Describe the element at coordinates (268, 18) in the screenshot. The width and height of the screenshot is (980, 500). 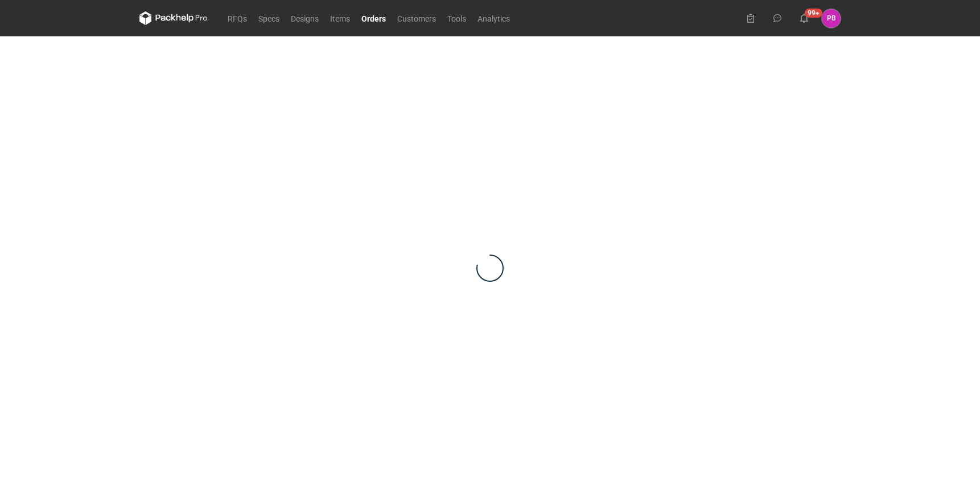
I see `a: Specs` at that location.